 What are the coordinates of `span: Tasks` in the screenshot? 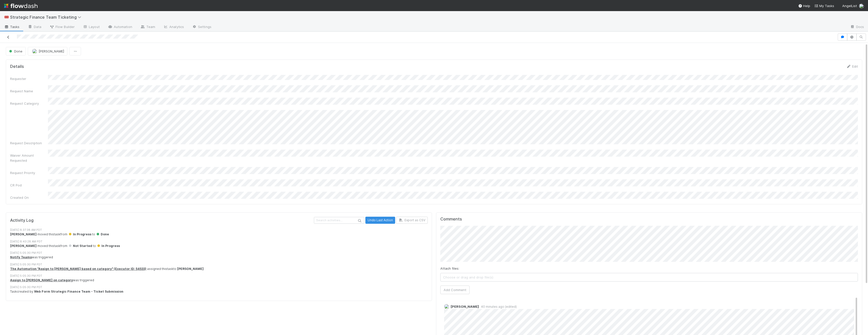 It's located at (12, 27).